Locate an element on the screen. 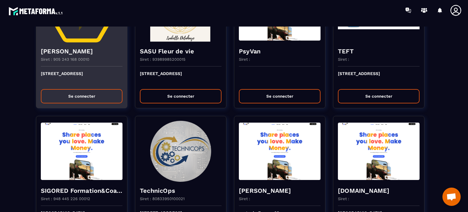 This screenshot has width=468, height=212. h4: SASU Fleur de vie is located at coordinates (181, 51).